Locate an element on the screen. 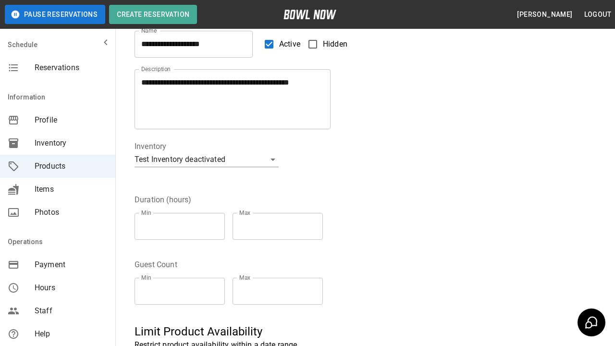 This screenshot has width=615, height=346. span: Hidden is located at coordinates (335, 44).